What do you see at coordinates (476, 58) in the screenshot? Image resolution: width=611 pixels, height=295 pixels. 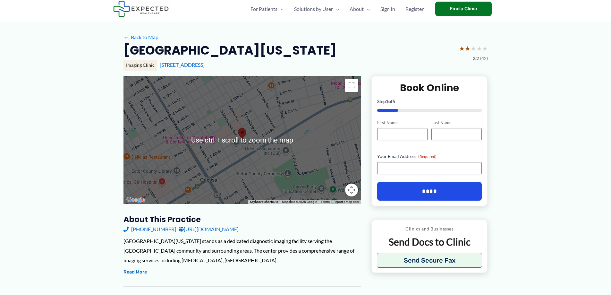 I see `span: 2.2` at bounding box center [476, 58].